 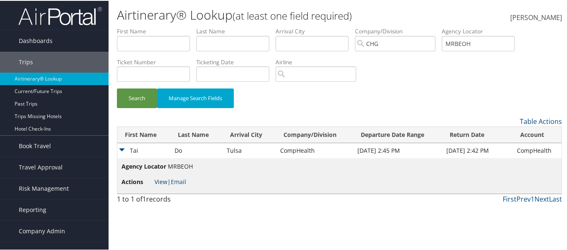 I want to click on span: Reporting, so click(x=33, y=209).